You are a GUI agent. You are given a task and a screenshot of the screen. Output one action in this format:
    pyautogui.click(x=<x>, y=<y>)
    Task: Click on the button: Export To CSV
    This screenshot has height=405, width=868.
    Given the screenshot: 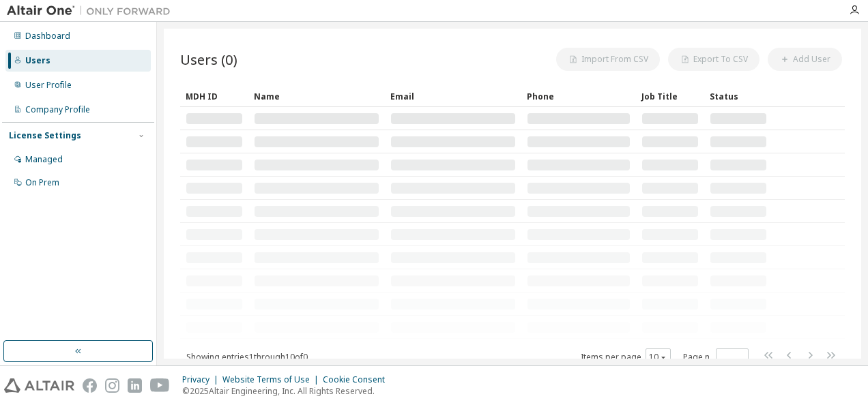 What is the action you would take?
    pyautogui.click(x=714, y=59)
    